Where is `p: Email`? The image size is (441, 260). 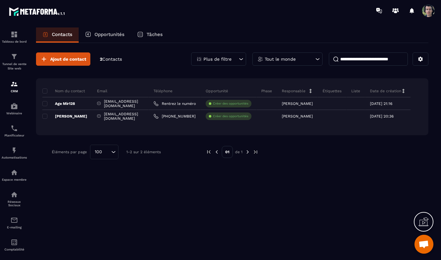
p: Email is located at coordinates (102, 91).